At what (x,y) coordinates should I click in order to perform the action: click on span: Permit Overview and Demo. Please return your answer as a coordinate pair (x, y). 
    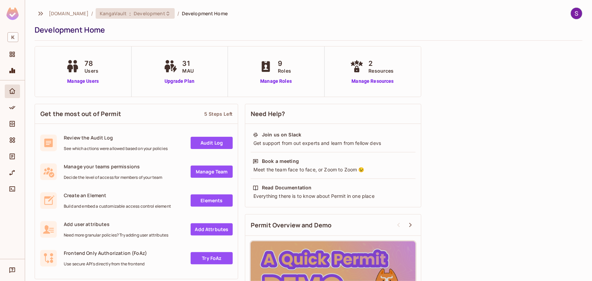
    Looking at the image, I should click on (291, 225).